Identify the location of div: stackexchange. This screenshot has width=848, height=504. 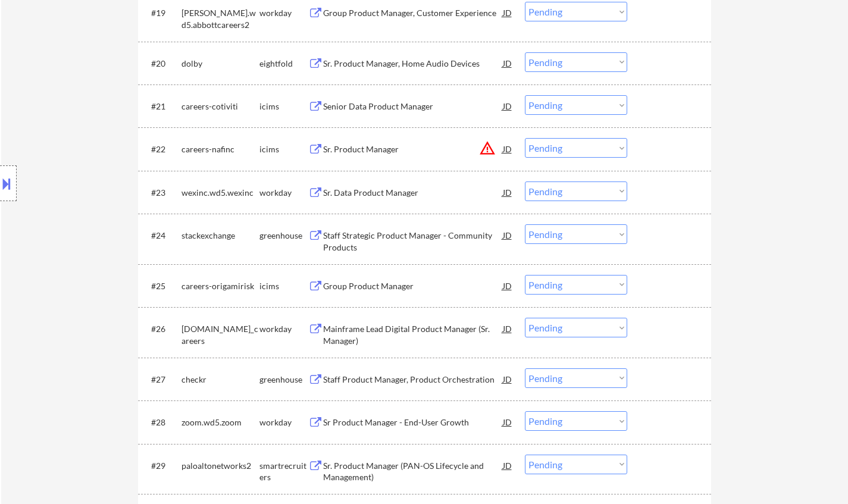
(220, 235).